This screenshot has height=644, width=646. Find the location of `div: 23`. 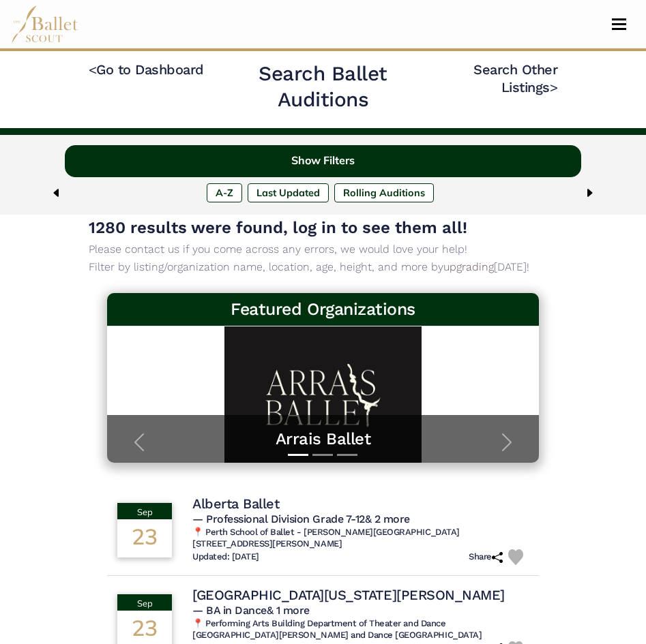

div: 23 is located at coordinates (145, 539).